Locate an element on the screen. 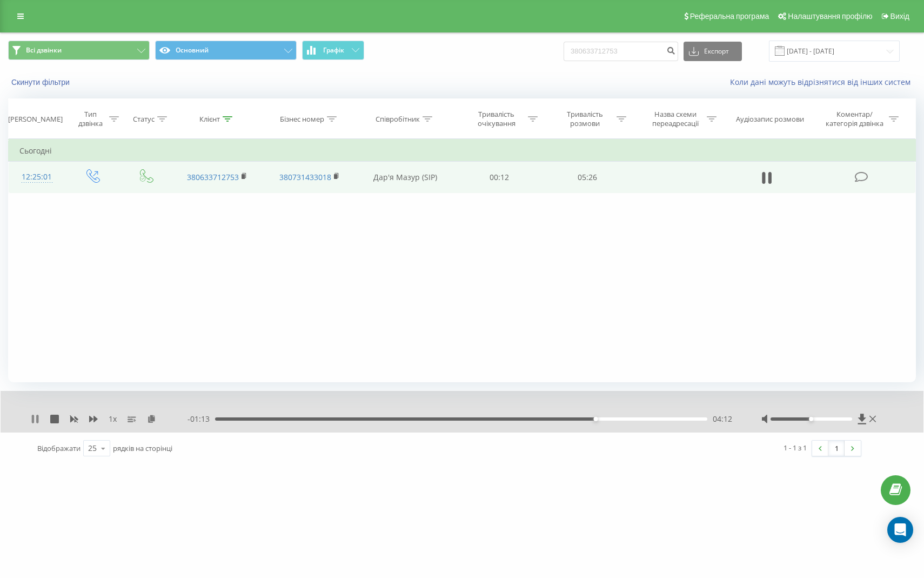  div: Статус is located at coordinates (144, 119).